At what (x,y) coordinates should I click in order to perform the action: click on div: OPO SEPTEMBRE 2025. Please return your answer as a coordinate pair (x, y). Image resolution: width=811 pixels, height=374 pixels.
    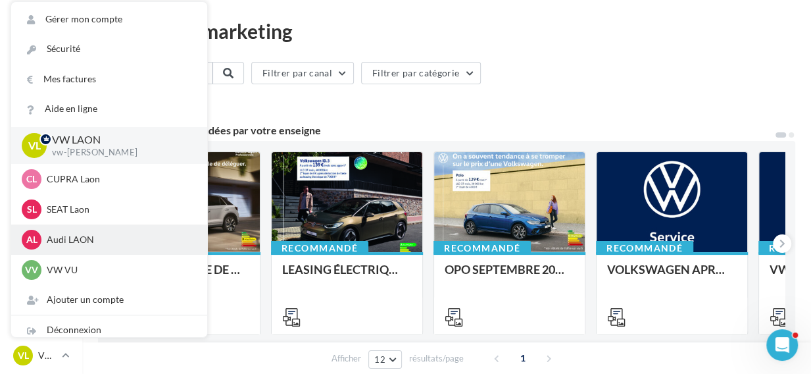
    Looking at the image, I should click on (509, 276).